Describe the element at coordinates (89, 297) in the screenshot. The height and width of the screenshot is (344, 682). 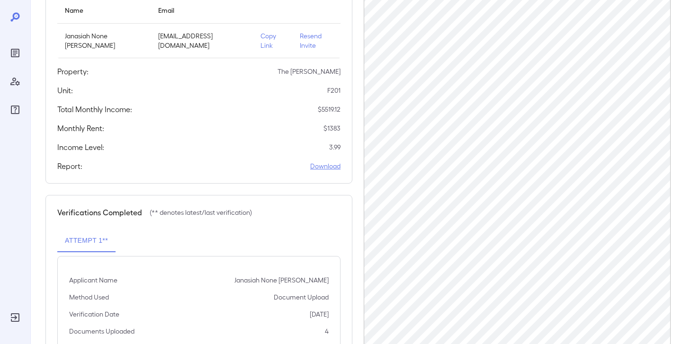
I see `p: Method Used` at that location.